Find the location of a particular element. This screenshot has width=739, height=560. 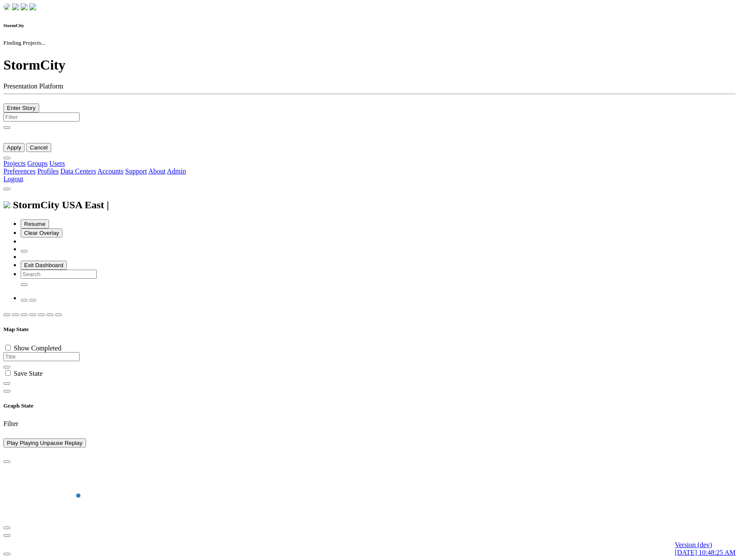

img: chi-fish-icon.svg is located at coordinates (7, 205).